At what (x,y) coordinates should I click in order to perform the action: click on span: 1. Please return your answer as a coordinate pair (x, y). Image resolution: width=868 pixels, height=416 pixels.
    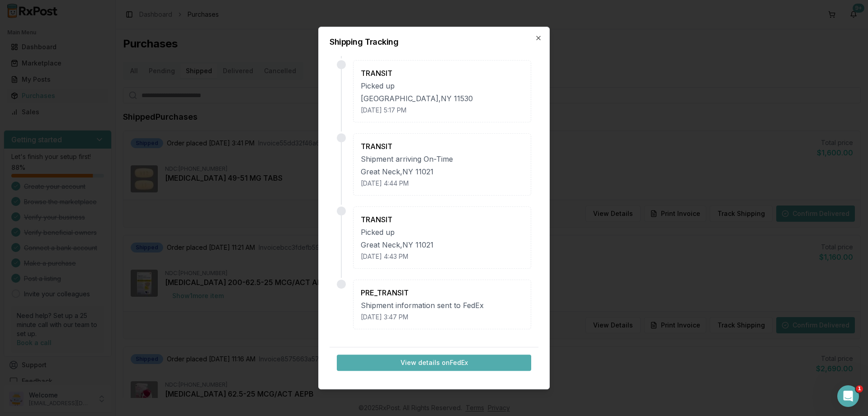
    Looking at the image, I should click on (859, 389).